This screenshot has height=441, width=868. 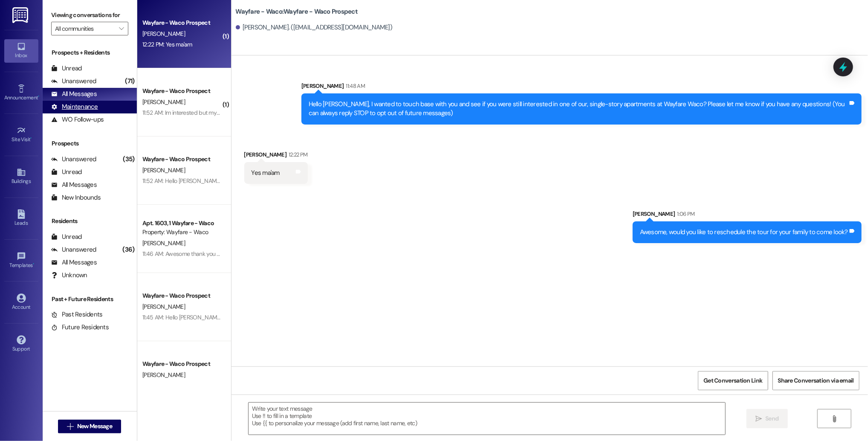 What do you see at coordinates (89, 221) in the screenshot?
I see `div: Residents` at bounding box center [89, 221].